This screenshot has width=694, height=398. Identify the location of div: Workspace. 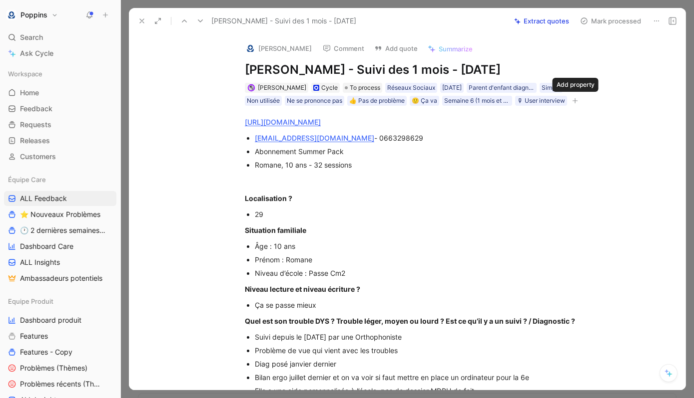
(60, 74).